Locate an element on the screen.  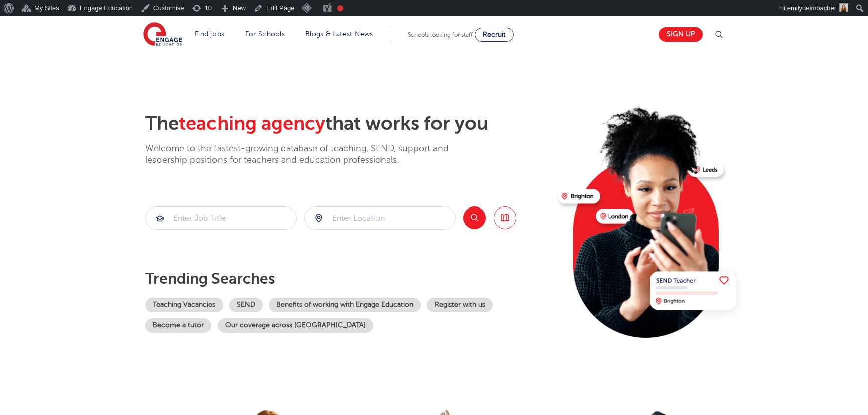
span: emilydeimbacher is located at coordinates (812, 7).